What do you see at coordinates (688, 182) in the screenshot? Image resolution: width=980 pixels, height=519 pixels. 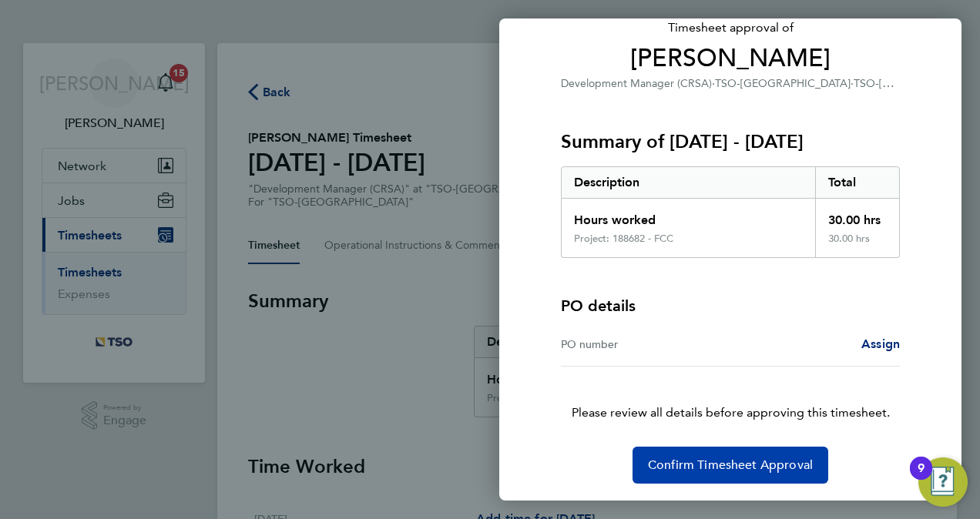 I see `div: Description` at bounding box center [688, 182].